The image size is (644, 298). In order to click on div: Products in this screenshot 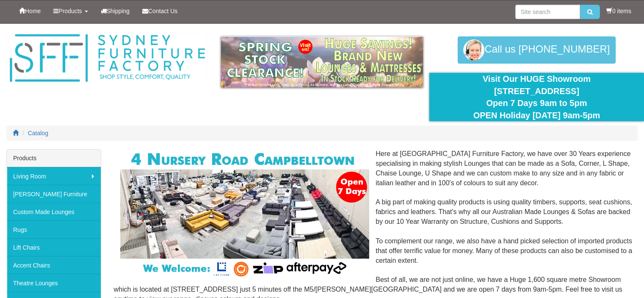, I will do `click(54, 158)`.